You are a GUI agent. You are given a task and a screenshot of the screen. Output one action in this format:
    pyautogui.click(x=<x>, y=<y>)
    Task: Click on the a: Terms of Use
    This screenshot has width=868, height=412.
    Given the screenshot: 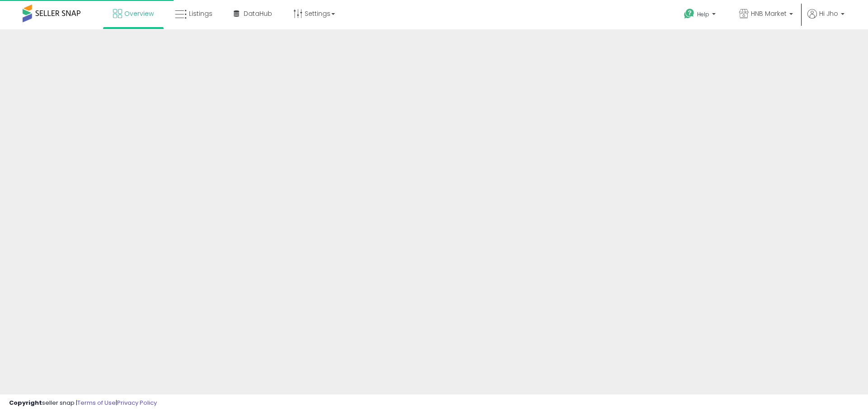 What is the action you would take?
    pyautogui.click(x=97, y=403)
    